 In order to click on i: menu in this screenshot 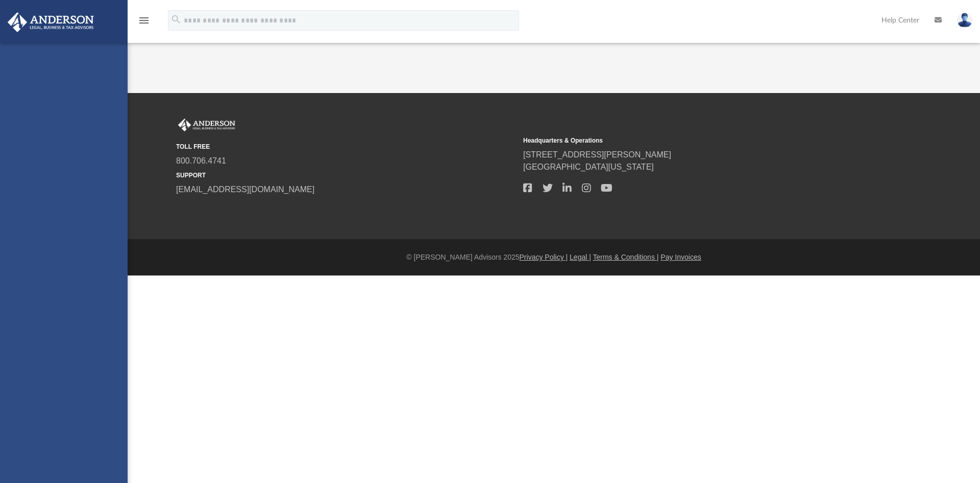, I will do `click(144, 20)`.